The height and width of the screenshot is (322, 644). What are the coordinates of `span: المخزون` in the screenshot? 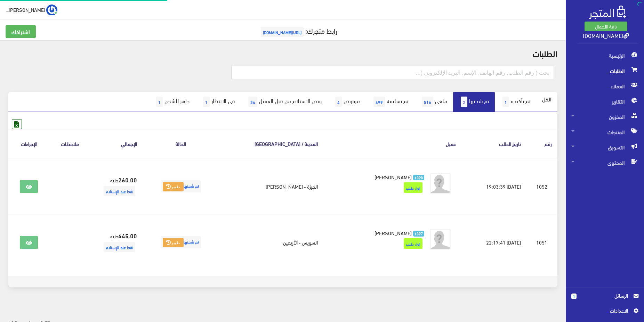 It's located at (605, 117).